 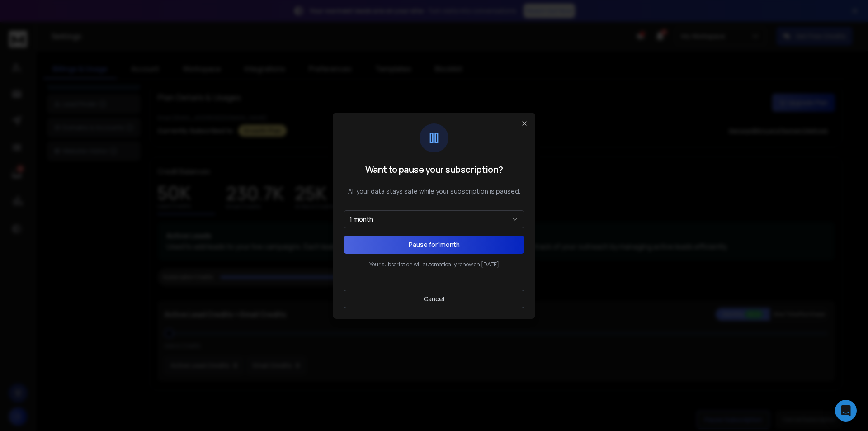 What do you see at coordinates (846, 411) in the screenshot?
I see `div: Open Intercom Messenger` at bounding box center [846, 411].